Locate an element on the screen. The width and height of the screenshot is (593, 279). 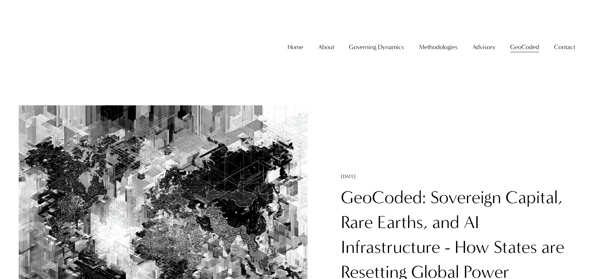
a: Home is located at coordinates (295, 47).